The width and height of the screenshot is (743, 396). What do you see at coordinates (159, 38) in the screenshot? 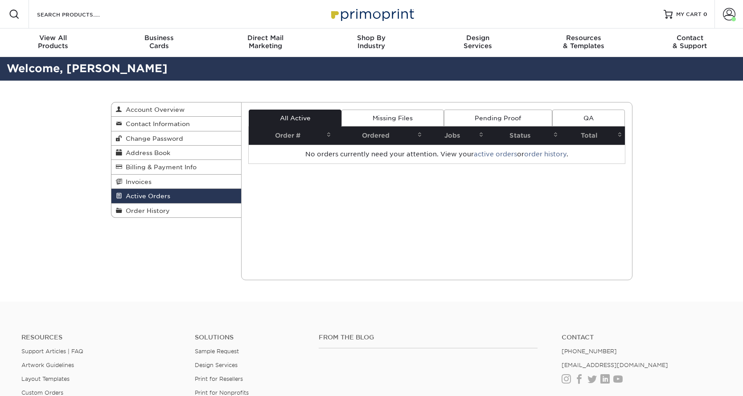
I see `span: Business` at bounding box center [159, 38].